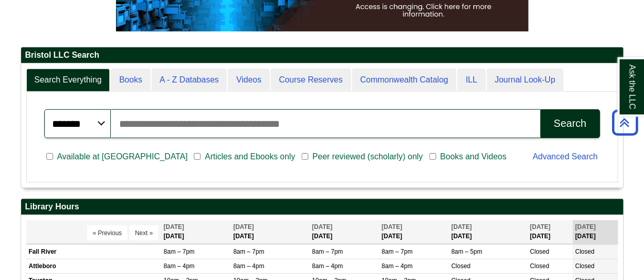 This screenshot has width=644, height=280. I want to click on span: Peer reviewed (scholarly) only, so click(367, 157).